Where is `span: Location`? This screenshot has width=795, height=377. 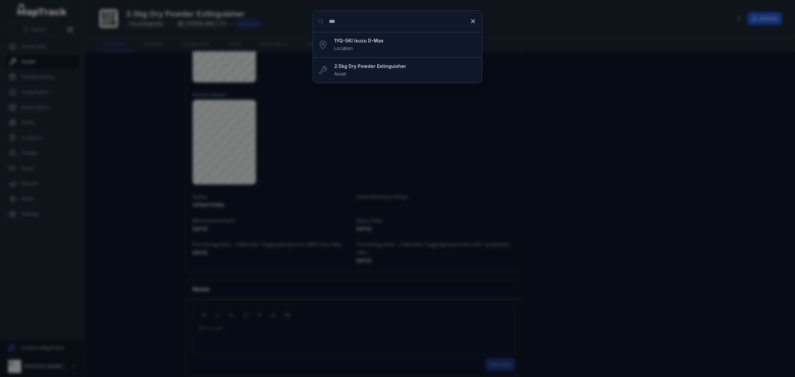 span: Location is located at coordinates (343, 48).